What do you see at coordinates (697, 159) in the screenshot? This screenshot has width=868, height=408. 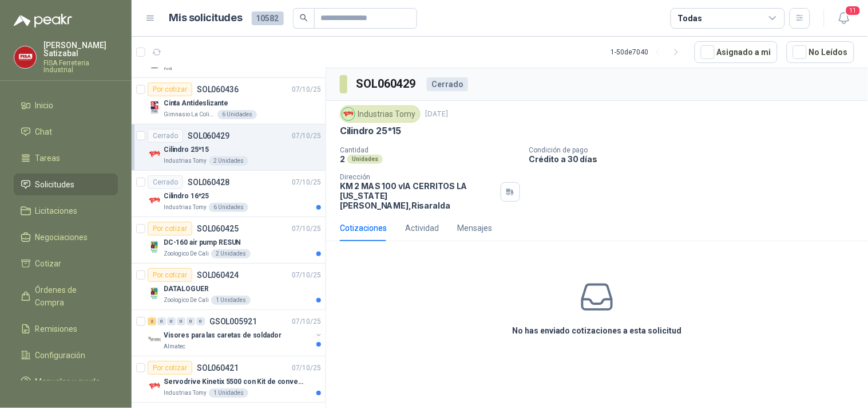 I see `p: Crédito a 30 días` at bounding box center [697, 159].